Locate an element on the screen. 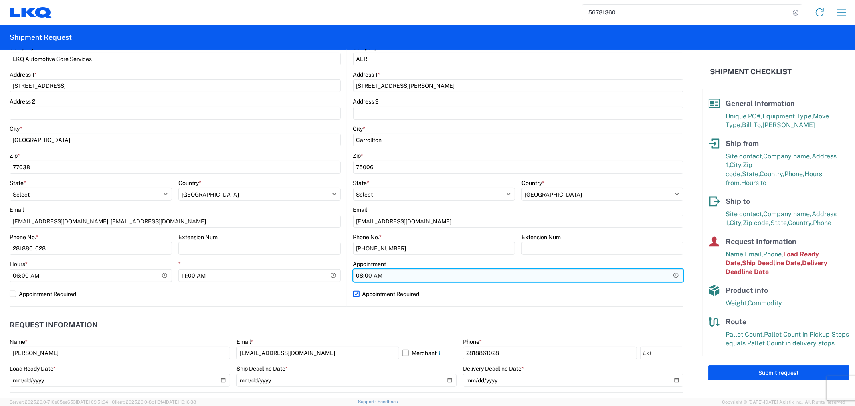  span: Hours to is located at coordinates (754, 182).